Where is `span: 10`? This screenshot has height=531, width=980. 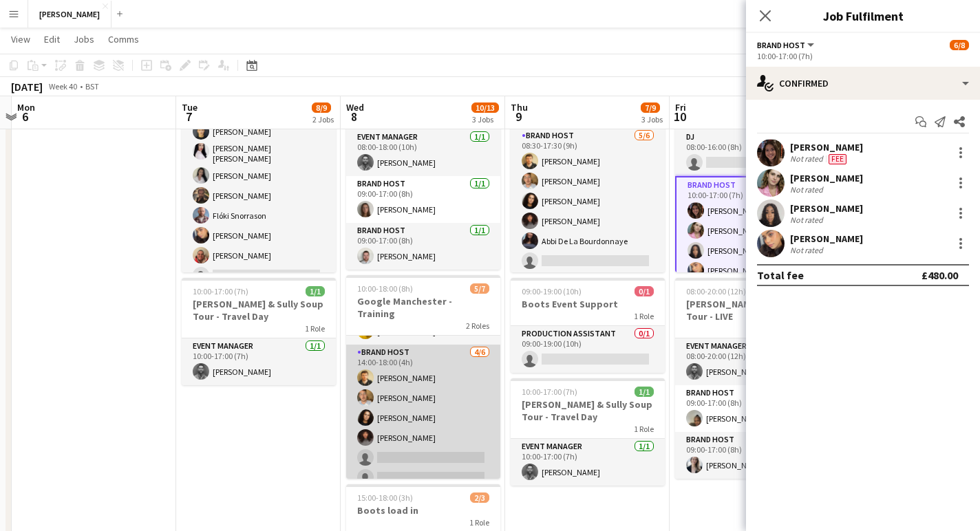
span: 10 is located at coordinates (679, 117).